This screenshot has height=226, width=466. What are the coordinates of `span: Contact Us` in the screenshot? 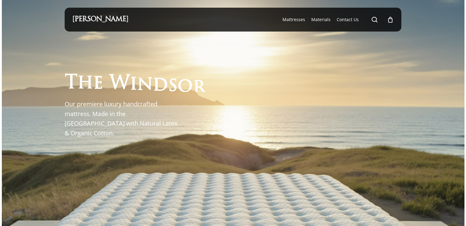 It's located at (348, 19).